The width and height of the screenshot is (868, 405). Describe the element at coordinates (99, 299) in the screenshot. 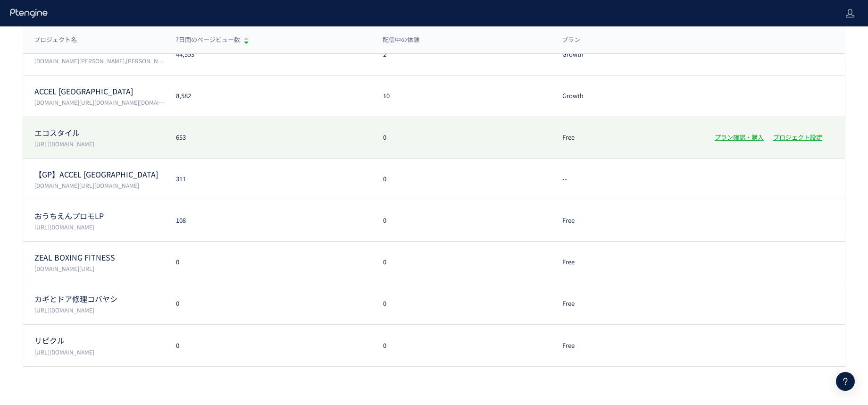

I see `p: カギとドア修理コバヤシ` at that location.